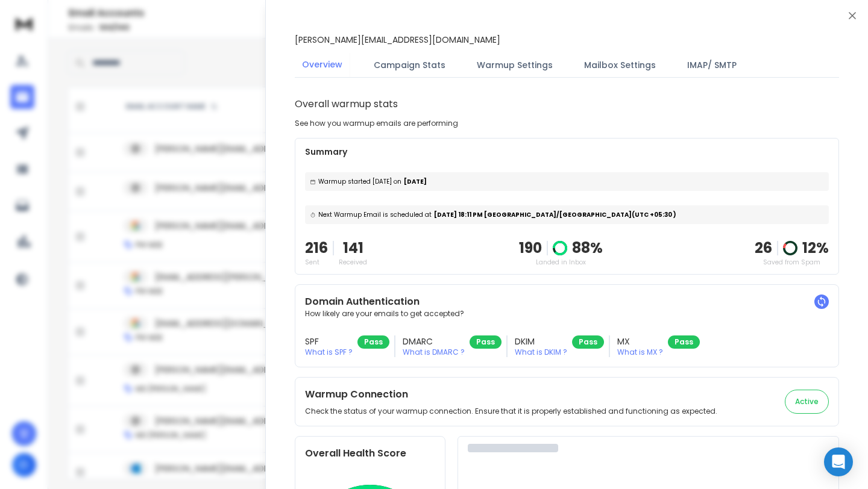 The width and height of the screenshot is (868, 489). I want to click on p: 190, so click(530, 248).